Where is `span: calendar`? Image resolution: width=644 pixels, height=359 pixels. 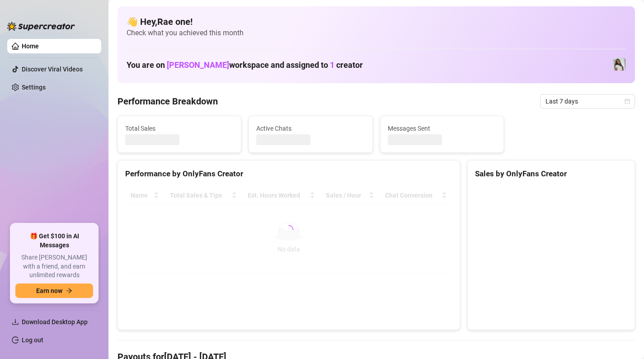
span: calendar is located at coordinates (627, 102).